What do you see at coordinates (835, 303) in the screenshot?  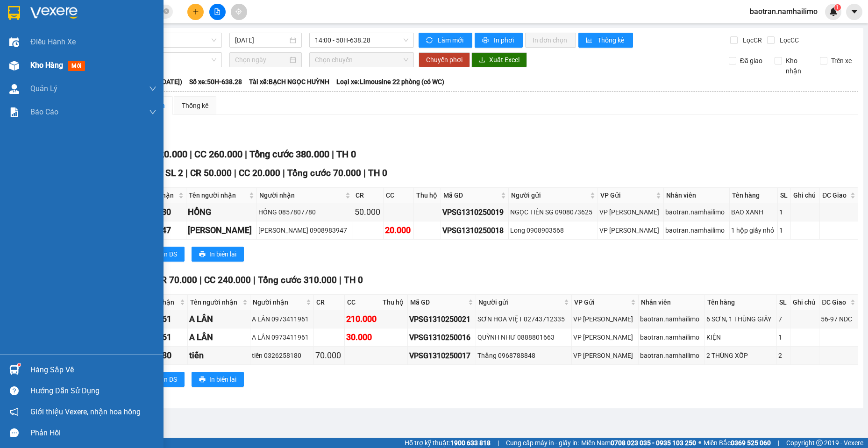 I see `span: ĐC Giao` at bounding box center [835, 303].